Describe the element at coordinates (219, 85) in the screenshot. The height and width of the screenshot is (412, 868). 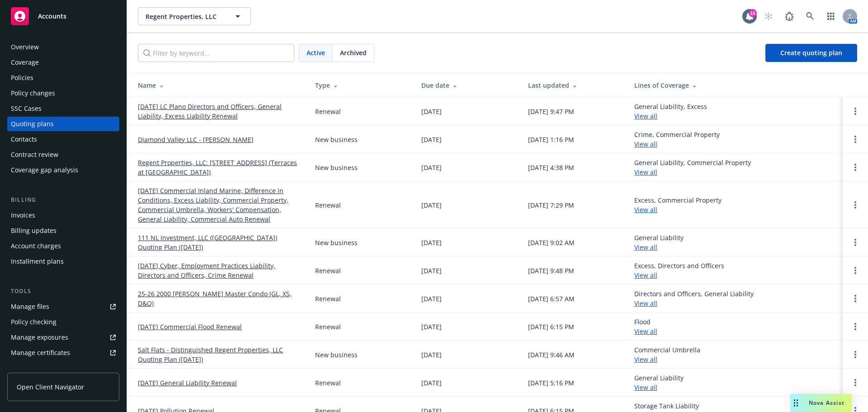
I see `div: Name` at that location.